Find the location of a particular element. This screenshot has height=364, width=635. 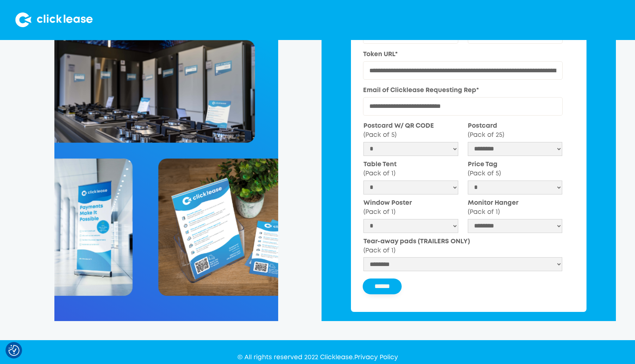

img: Revisit consent button is located at coordinates (14, 350).